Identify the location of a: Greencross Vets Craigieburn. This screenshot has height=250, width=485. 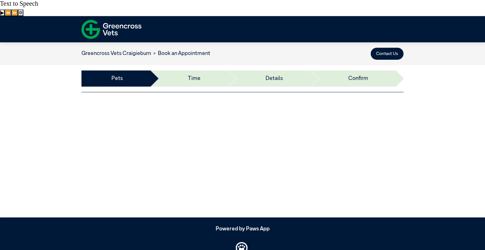
(116, 53).